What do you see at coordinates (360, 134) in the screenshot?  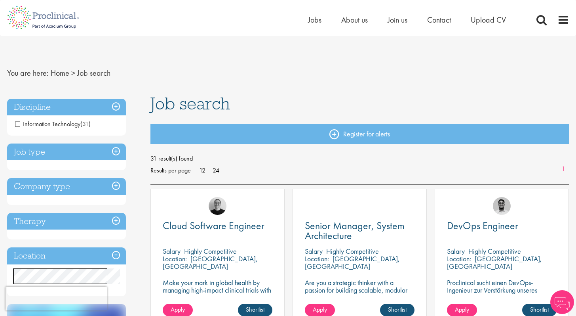 I see `a: Register for alerts` at bounding box center [360, 134].